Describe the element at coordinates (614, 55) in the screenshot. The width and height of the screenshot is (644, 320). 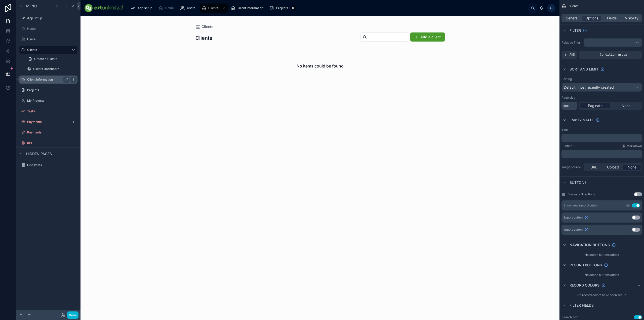
I see `span: Condition group` at that location.